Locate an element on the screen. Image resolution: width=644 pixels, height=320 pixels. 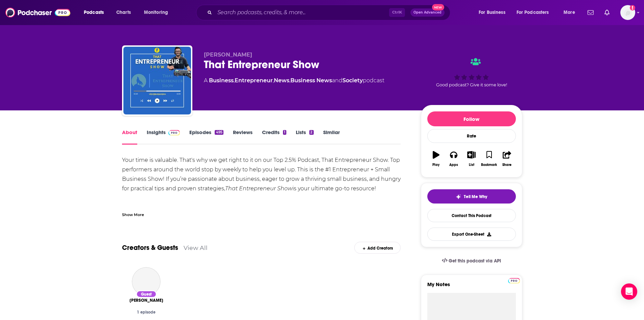
div: Apps is located at coordinates (454, 165).